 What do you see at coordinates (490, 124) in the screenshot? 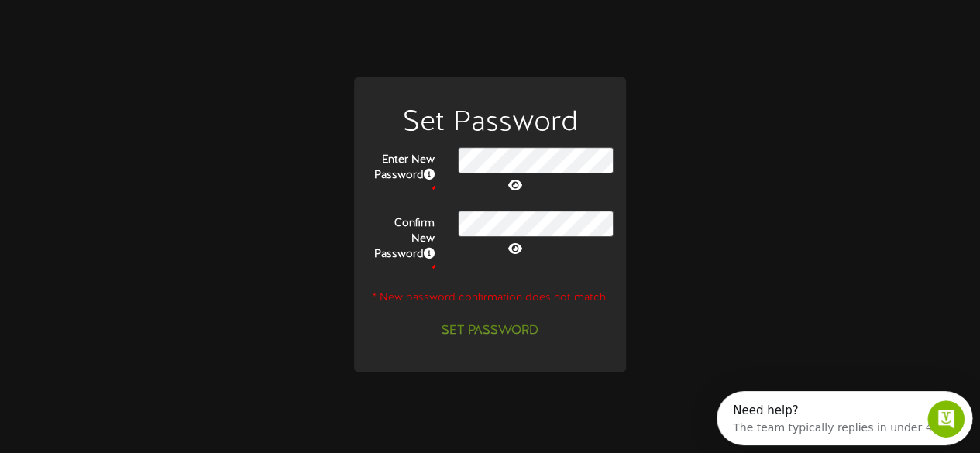
I see `h1: Set Password` at bounding box center [490, 124].